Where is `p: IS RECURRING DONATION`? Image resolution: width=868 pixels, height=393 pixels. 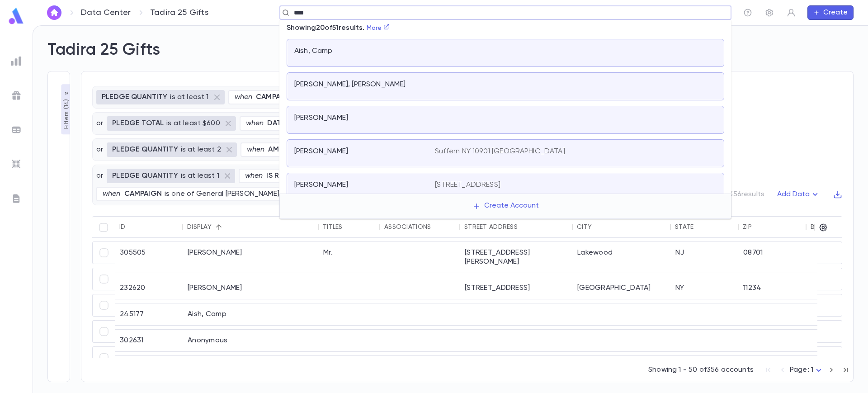 p: IS RECURRING DONATION is located at coordinates (311, 176).